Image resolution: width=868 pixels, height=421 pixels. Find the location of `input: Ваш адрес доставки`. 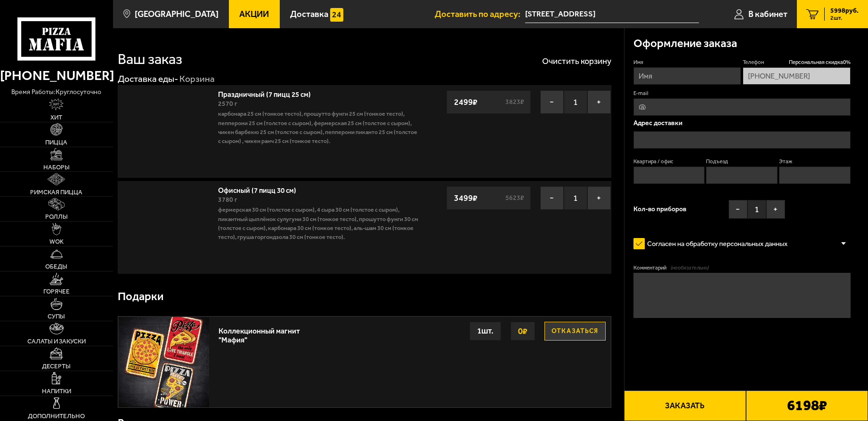

input: Ваш адрес доставки is located at coordinates (611, 14).